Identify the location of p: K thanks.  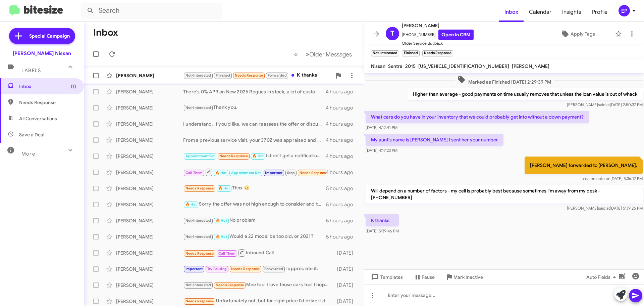
(382, 220).